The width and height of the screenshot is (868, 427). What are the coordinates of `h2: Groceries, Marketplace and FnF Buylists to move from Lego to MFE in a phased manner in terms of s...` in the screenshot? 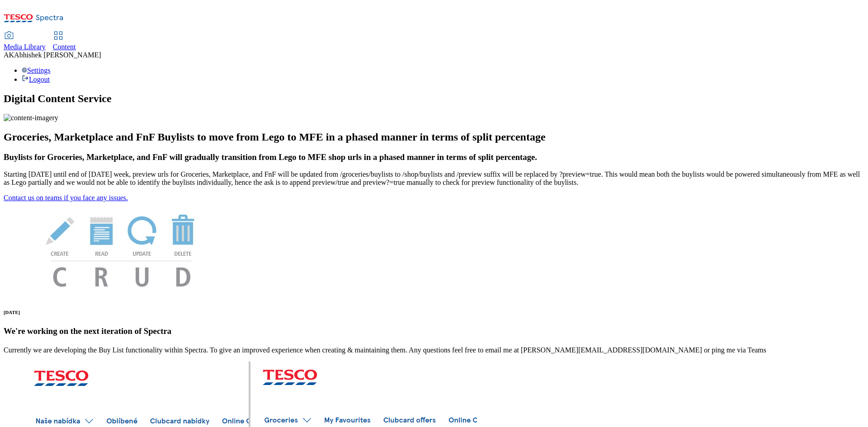 It's located at (434, 137).